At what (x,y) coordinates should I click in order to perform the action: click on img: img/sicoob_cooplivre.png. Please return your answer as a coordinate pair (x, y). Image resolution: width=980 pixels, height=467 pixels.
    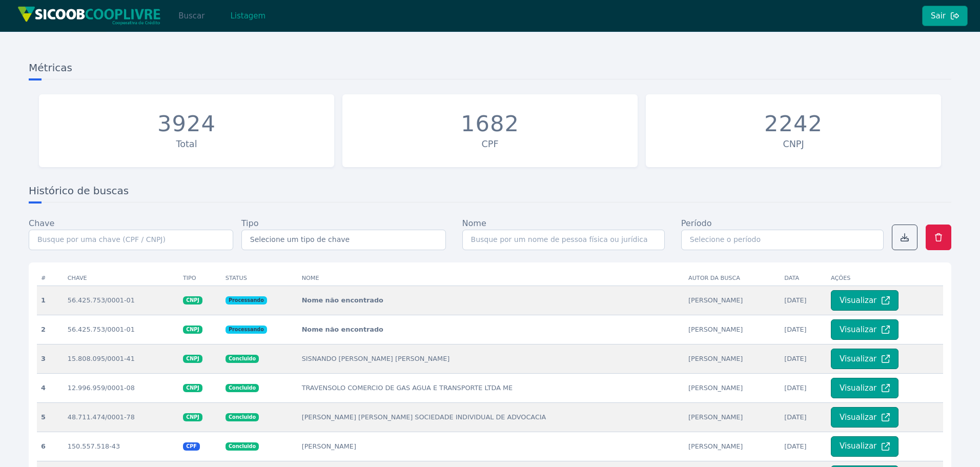
    Looking at the image, I should click on (89, 15).